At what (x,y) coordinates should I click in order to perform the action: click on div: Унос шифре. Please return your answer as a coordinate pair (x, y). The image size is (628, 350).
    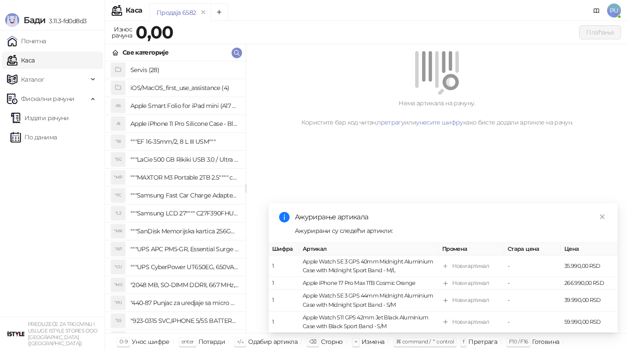
    Looking at the image, I should click on (151, 341).